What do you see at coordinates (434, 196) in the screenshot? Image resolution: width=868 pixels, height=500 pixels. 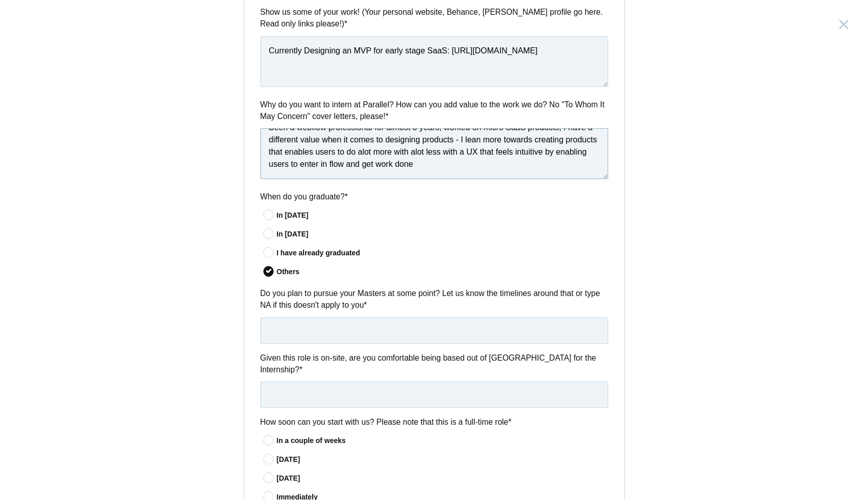 I see `label: When do you graduate?` at bounding box center [434, 196].